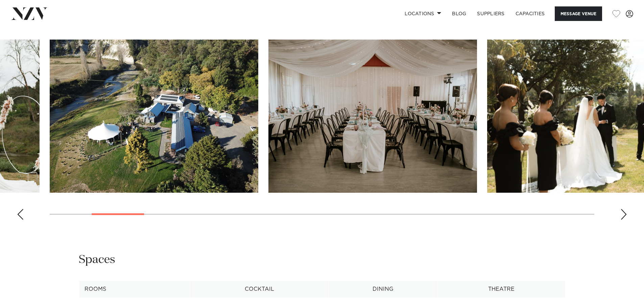 This screenshot has width=644, height=308. Describe the element at coordinates (530, 14) in the screenshot. I see `a: Capacities` at that location.